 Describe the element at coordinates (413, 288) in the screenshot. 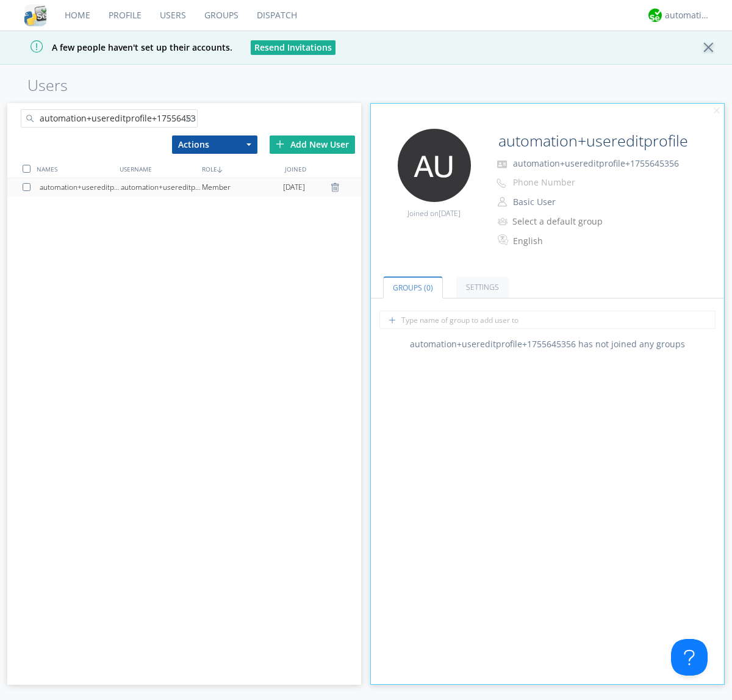

I see `a: Groups (0)` at that location.